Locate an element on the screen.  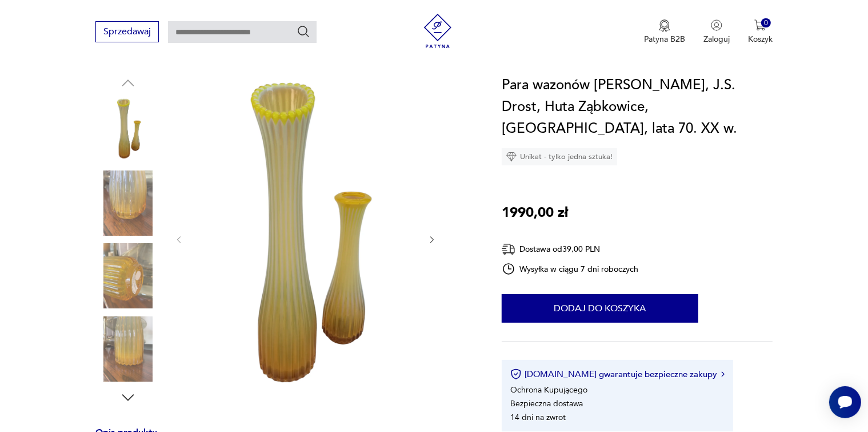
div: Dostawa od 39,00 PLN is located at coordinates (570, 249).